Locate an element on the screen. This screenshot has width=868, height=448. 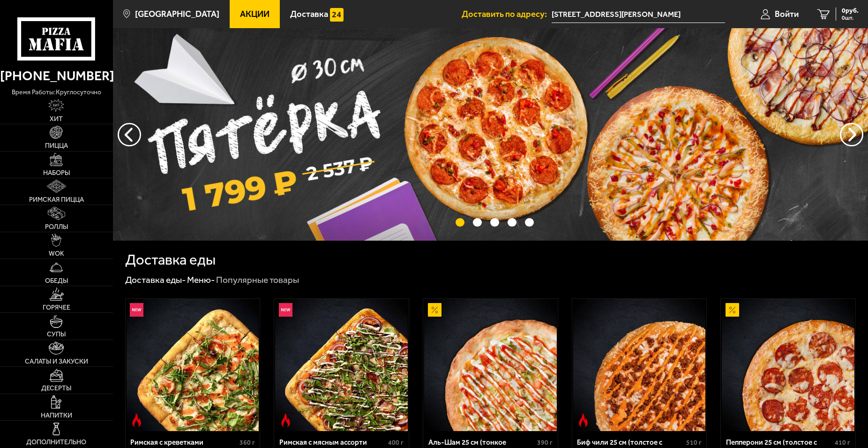
span: Акции is located at coordinates (254, 14).